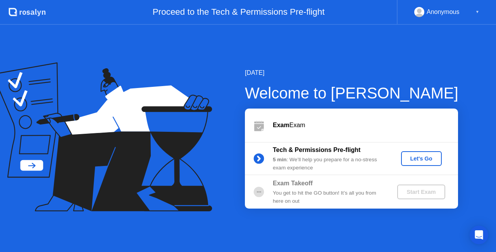 Image resolution: width=496 pixels, height=252 pixels. I want to click on div: Start Exam, so click(421, 192).